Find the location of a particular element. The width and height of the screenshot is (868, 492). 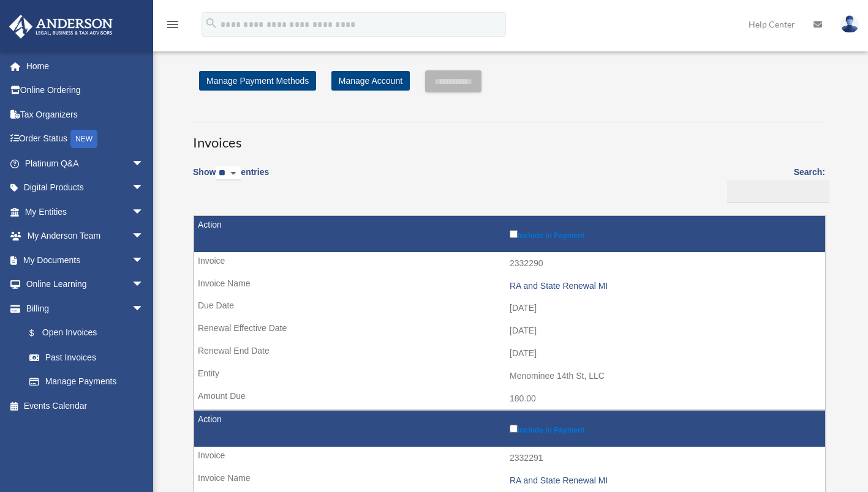

label: Search: is located at coordinates (774, 184).